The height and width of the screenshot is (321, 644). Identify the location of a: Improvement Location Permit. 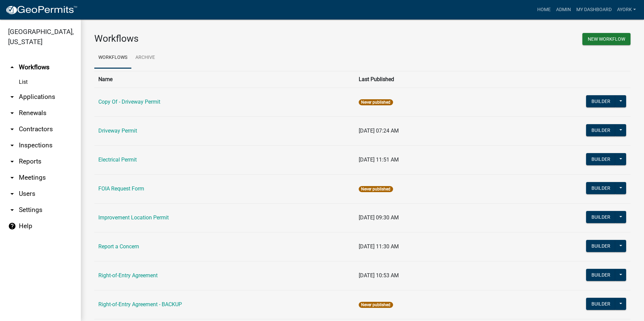
(133, 218).